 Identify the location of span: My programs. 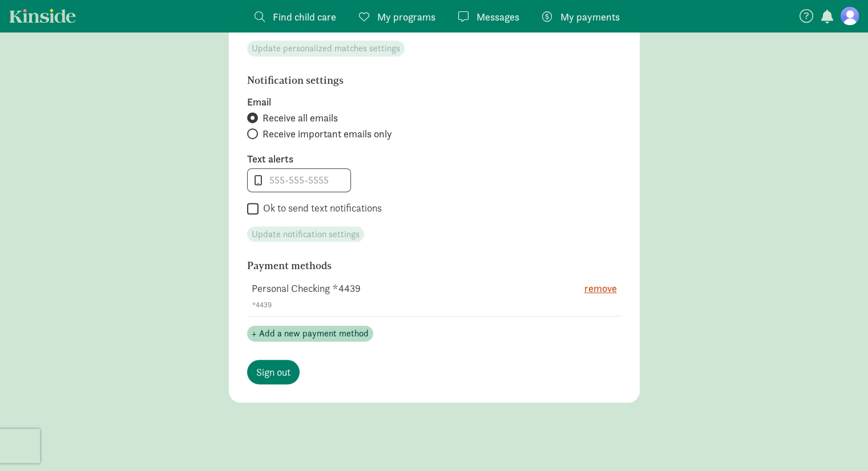
(406, 17).